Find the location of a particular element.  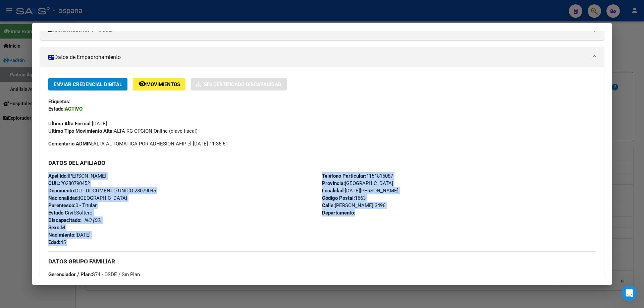

span: Sin Certificado Discapacidad is located at coordinates (242, 84).